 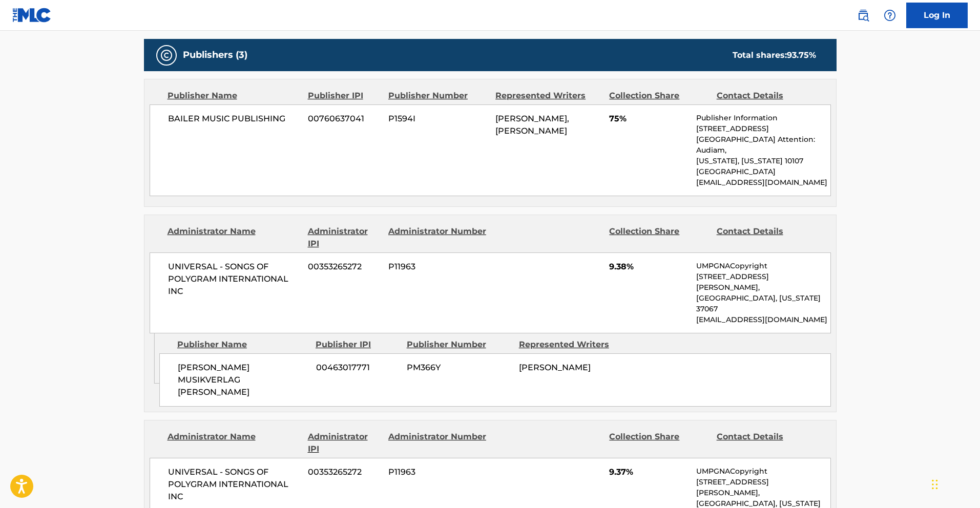 I want to click on img: Publishers, so click(x=167, y=55).